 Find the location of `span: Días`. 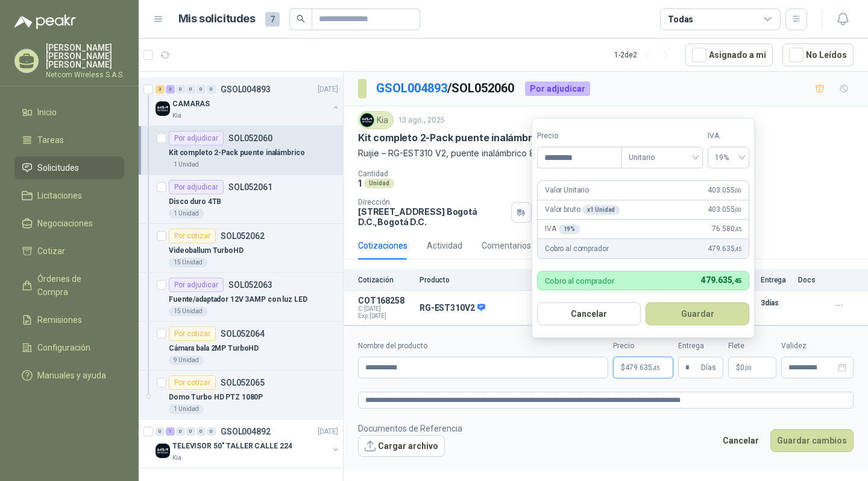

span: Días is located at coordinates (709, 367).